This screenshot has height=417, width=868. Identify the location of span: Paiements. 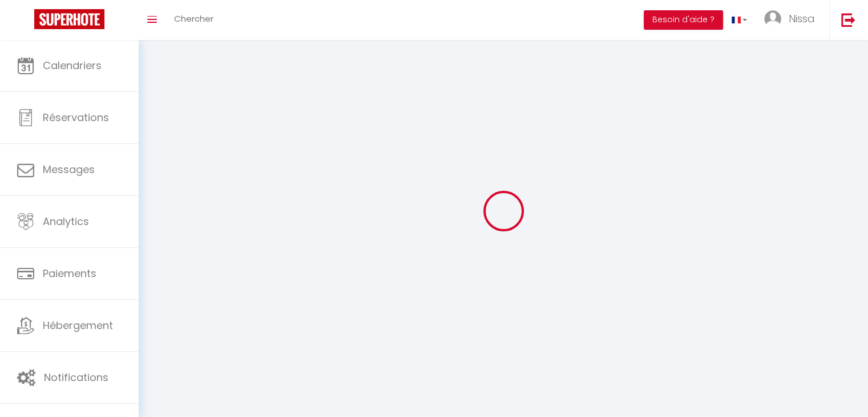
(70, 273).